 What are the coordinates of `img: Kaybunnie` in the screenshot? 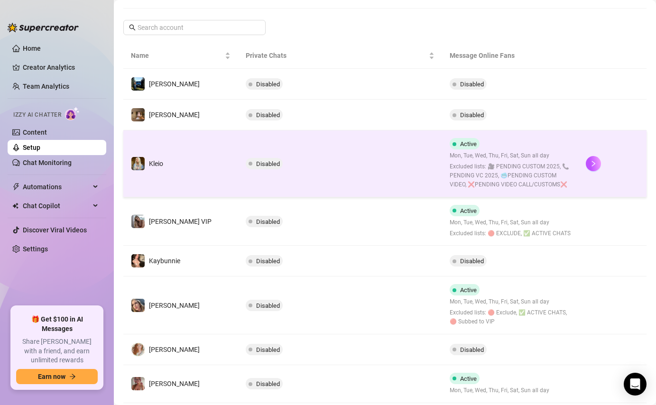 It's located at (138, 261).